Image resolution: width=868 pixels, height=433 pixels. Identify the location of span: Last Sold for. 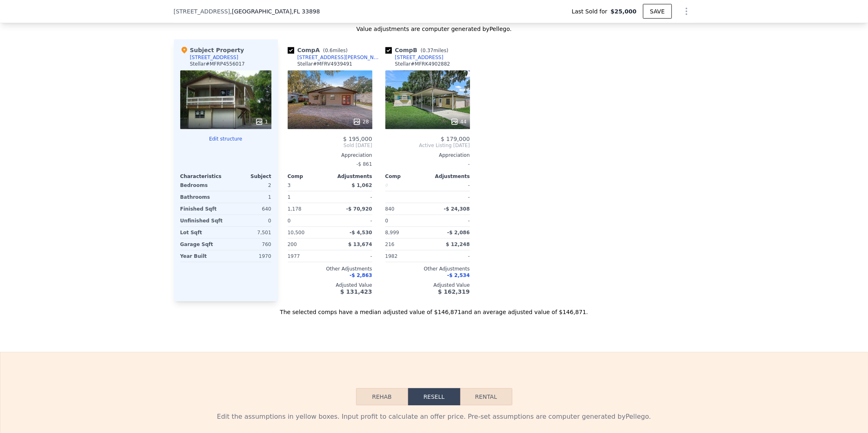
(591, 12).